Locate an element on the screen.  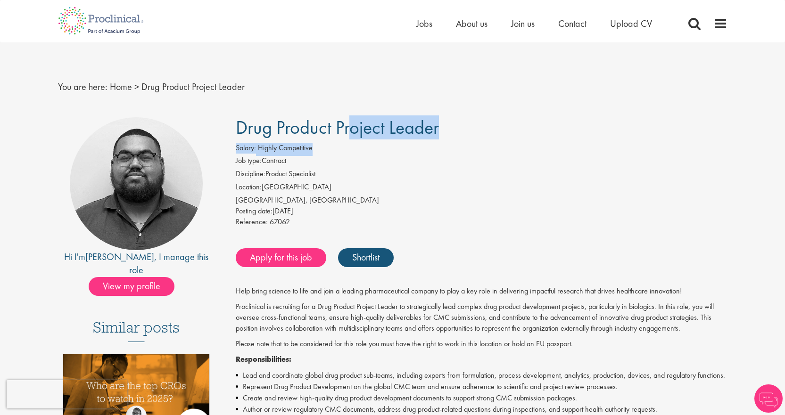
li: Create and review high-quality drug product development documents to support strong CMC submissio... is located at coordinates (481, 398).